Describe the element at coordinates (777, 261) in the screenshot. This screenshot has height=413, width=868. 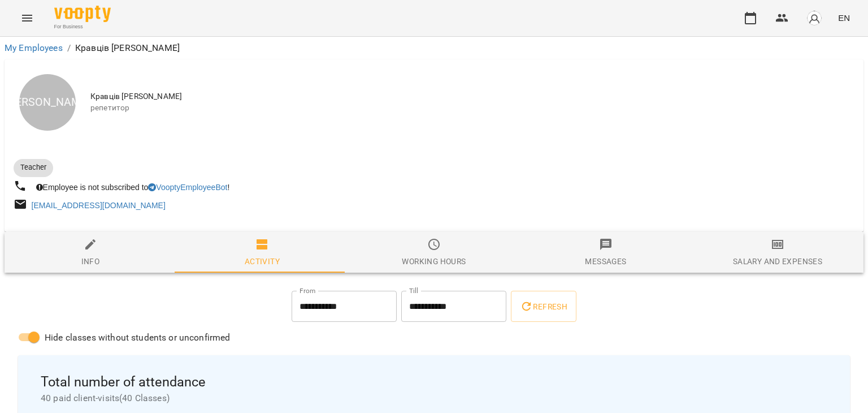
I see `div: Salary and Expenses` at that location.